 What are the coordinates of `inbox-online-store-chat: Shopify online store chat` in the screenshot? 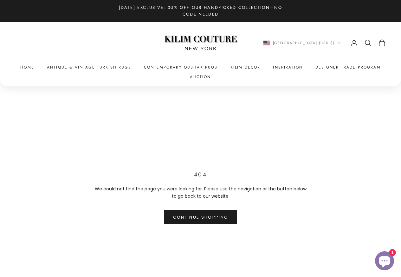 It's located at (384, 261).